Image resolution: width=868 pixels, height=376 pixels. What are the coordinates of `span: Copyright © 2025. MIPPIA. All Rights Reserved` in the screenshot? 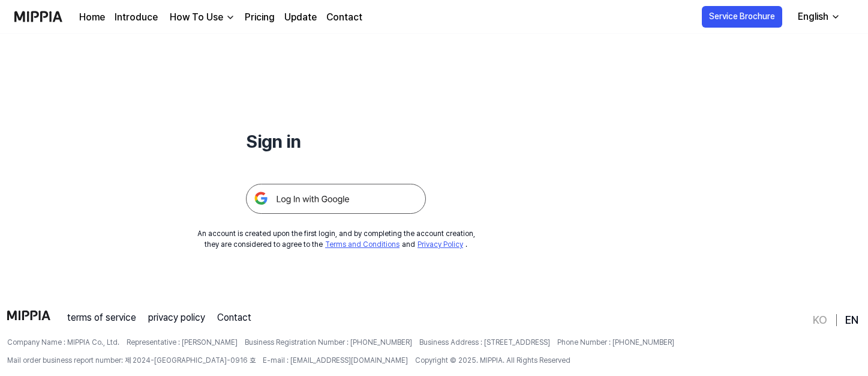 It's located at (492, 360).